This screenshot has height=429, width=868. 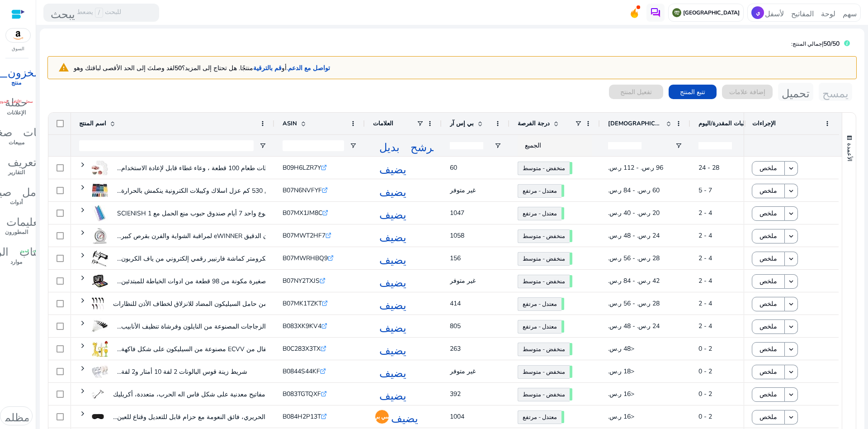 I want to click on font: درجة الفرصة, so click(x=533, y=124).